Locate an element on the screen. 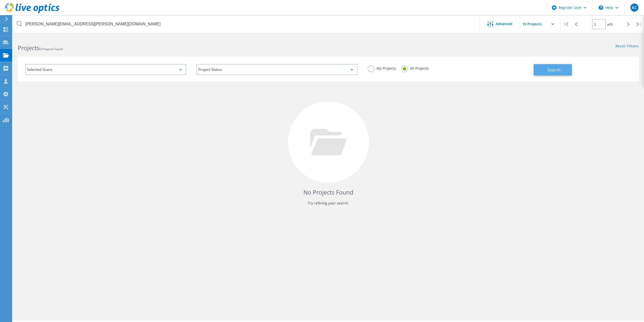 The image size is (644, 322). h4: No Projects Found is located at coordinates (328, 192).